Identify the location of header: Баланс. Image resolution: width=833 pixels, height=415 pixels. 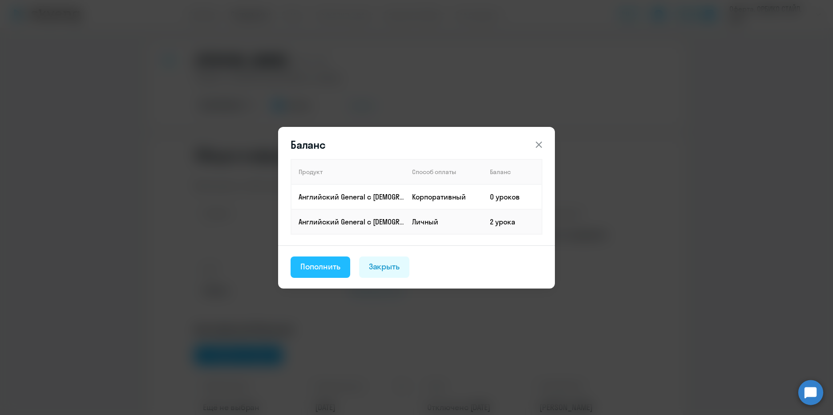
(416, 145).